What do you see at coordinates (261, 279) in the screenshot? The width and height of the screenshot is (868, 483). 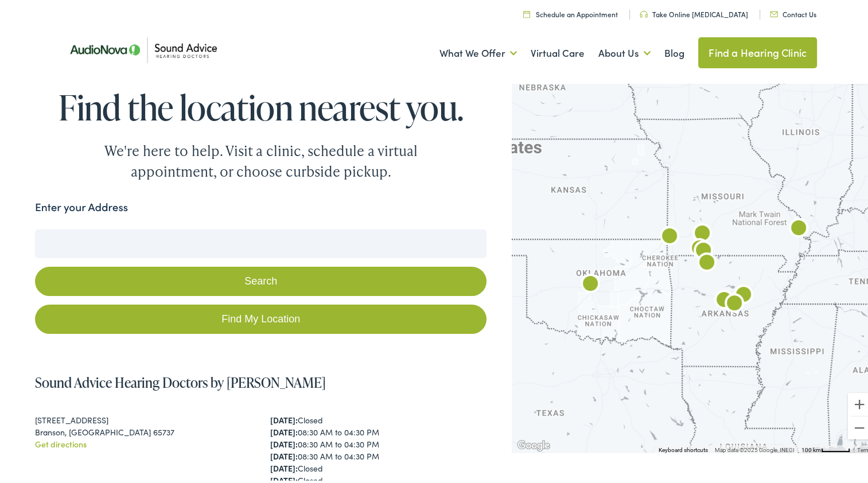 I see `button: Search` at bounding box center [261, 279].